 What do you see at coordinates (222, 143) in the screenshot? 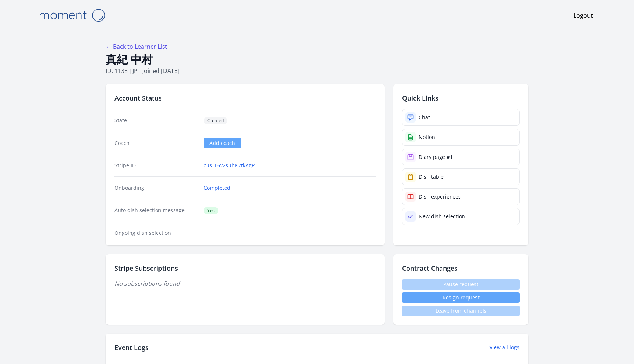
I see `a: Add coach` at bounding box center [222, 143].